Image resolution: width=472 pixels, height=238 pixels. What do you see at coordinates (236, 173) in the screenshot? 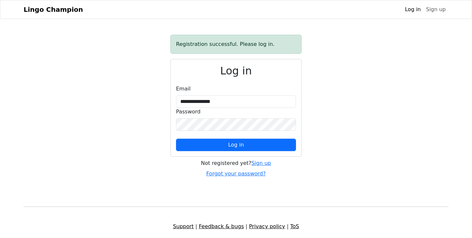
I see `a: Forgot your password?` at bounding box center [236, 173].